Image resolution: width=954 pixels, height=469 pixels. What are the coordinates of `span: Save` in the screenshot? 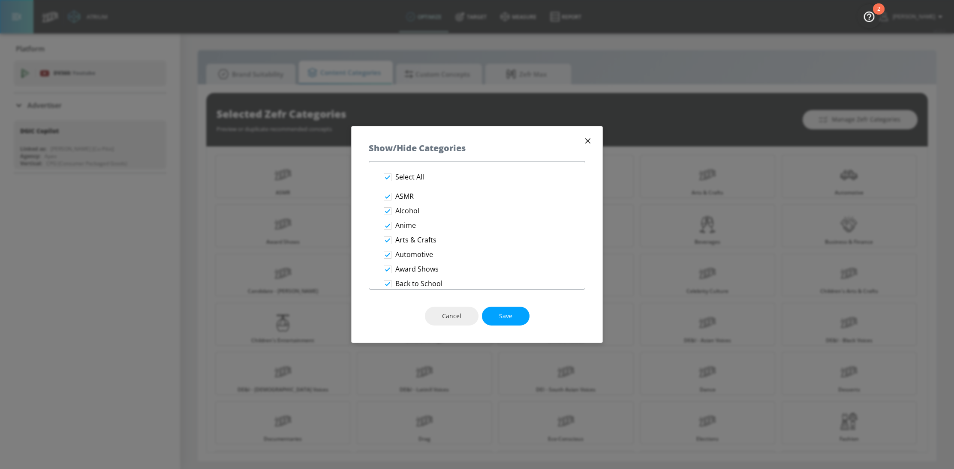 It's located at (505, 316).